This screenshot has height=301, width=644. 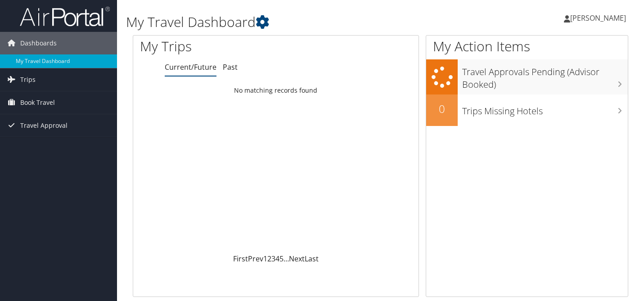 What do you see at coordinates (38, 43) in the screenshot?
I see `span: Dashboards` at bounding box center [38, 43].